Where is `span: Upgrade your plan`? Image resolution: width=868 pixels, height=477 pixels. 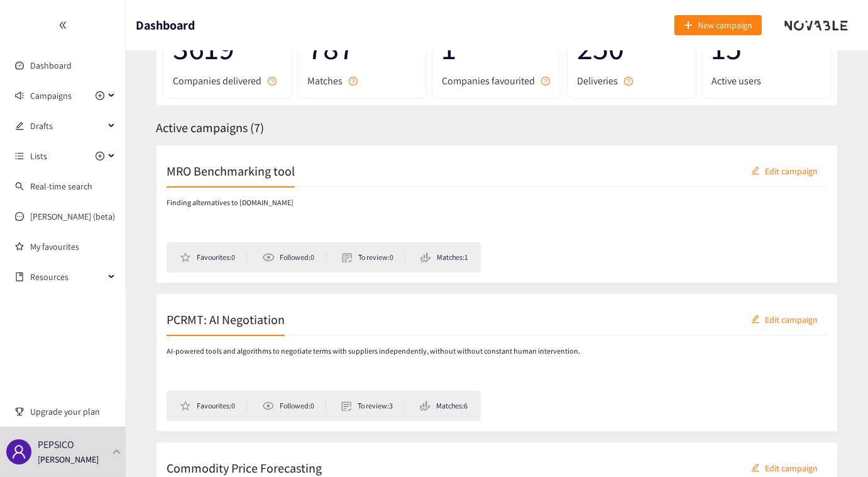 span: Upgrade your plan is located at coordinates (73, 411).